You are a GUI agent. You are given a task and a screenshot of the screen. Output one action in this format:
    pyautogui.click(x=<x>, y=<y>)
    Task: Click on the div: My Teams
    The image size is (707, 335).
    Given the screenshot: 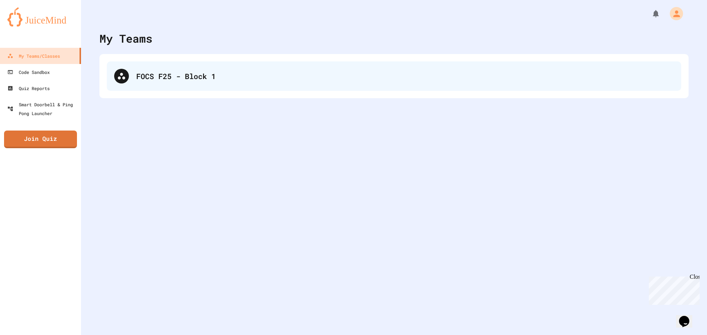 What is the action you would take?
    pyautogui.click(x=126, y=38)
    